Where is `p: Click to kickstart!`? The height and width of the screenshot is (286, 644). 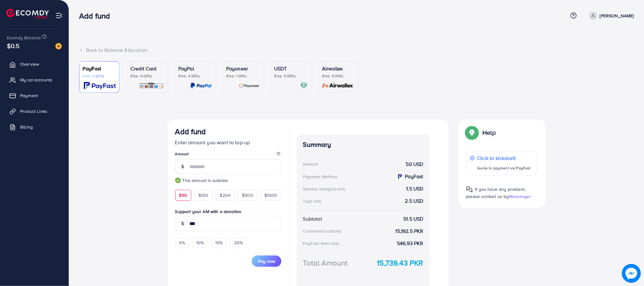 p: Click to kickstart! is located at coordinates (504, 158).